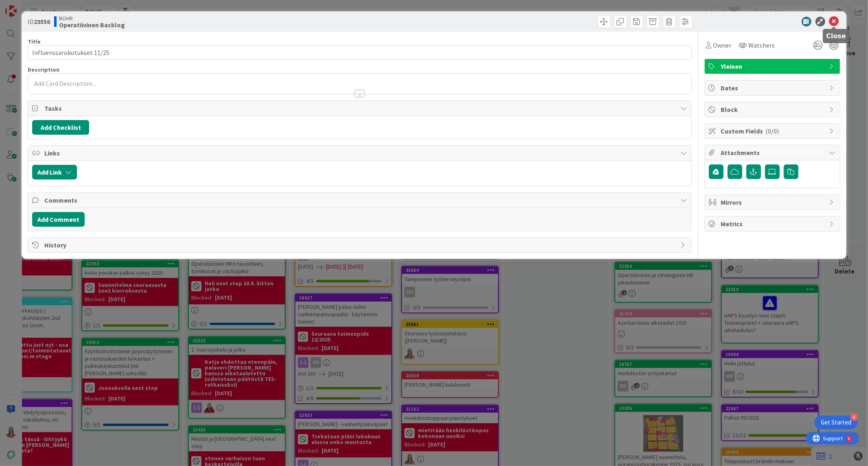  What do you see at coordinates (42, 22) in the screenshot?
I see `b: 23556` at bounding box center [42, 22].